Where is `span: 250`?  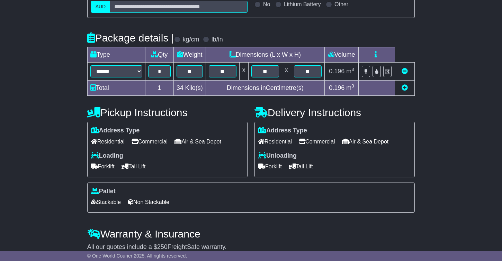 span: 250 is located at coordinates (162, 247).